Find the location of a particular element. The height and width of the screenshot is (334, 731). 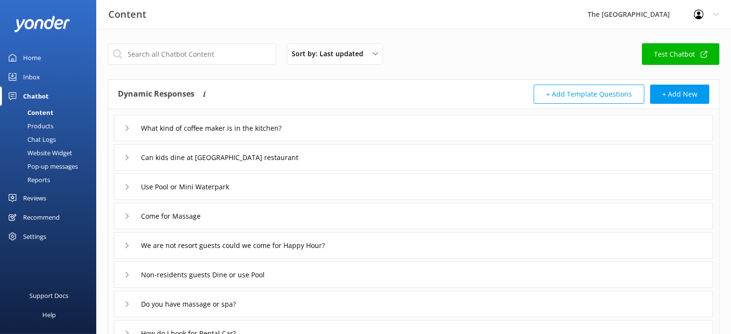

div: Pop-up messages is located at coordinates (42, 167).